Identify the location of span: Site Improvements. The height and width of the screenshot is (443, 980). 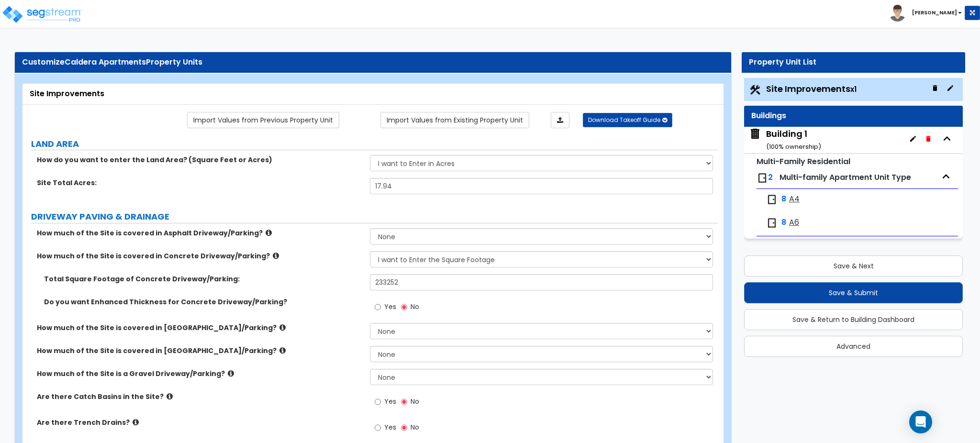
(811, 89).